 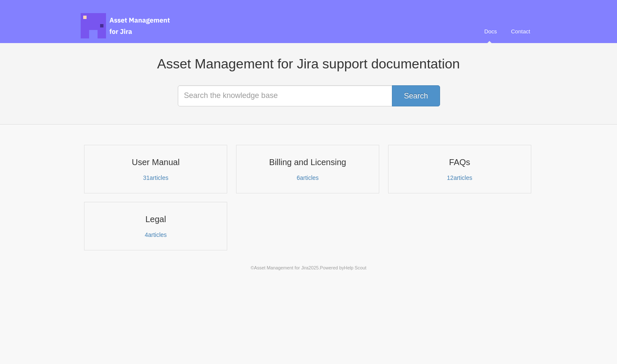 What do you see at coordinates (355, 267) in the screenshot?
I see `a: Help Scout` at bounding box center [355, 267].